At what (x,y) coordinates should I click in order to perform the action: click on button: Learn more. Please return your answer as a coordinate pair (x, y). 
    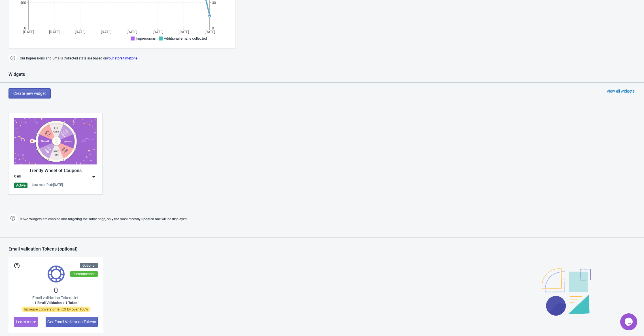
    Looking at the image, I should click on (26, 322).